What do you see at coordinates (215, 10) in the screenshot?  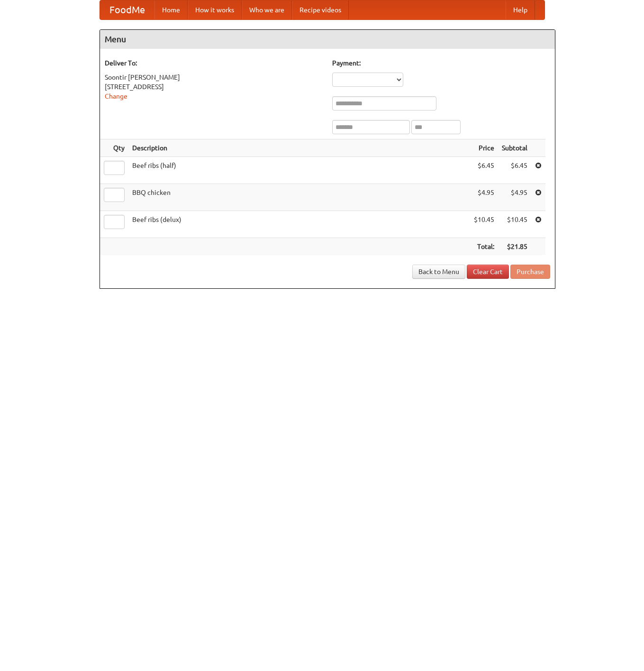 I see `a: How it works` at bounding box center [215, 10].